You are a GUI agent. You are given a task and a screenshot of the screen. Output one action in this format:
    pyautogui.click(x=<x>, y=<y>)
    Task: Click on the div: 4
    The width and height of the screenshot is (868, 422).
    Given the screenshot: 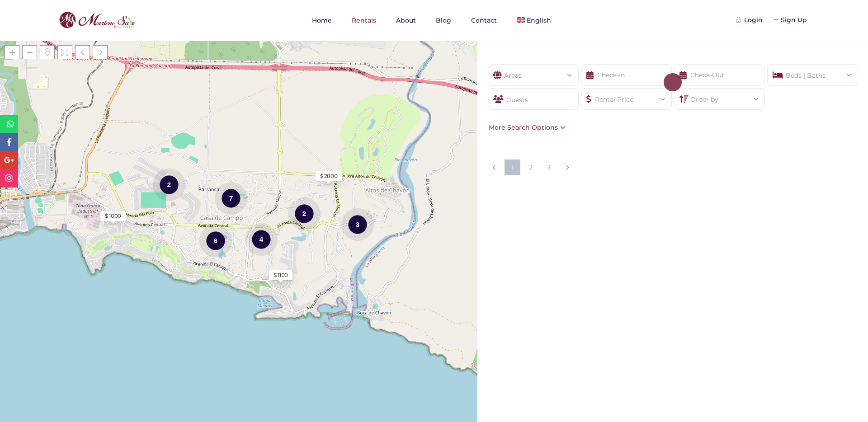 What is the action you would take?
    pyautogui.click(x=262, y=239)
    